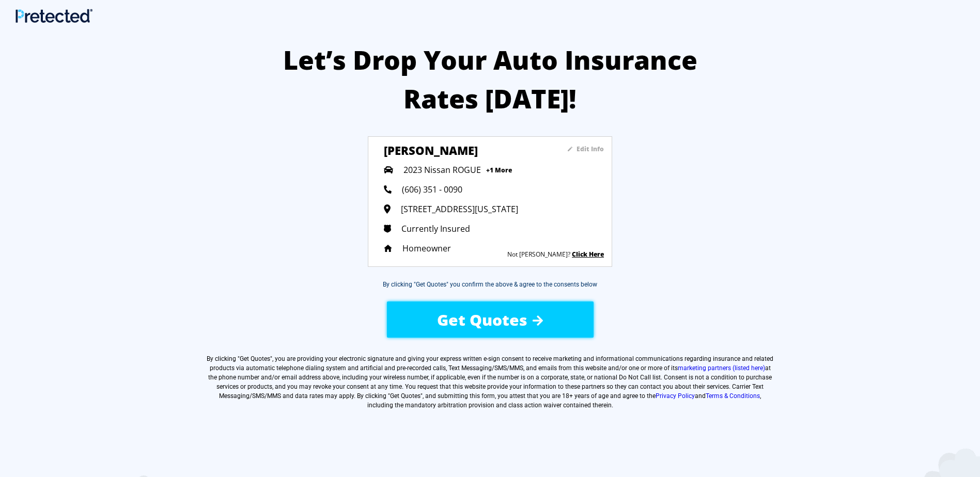 The image size is (980, 477). What do you see at coordinates (427, 248) in the screenshot?
I see `span: Homeowner` at bounding box center [427, 248].